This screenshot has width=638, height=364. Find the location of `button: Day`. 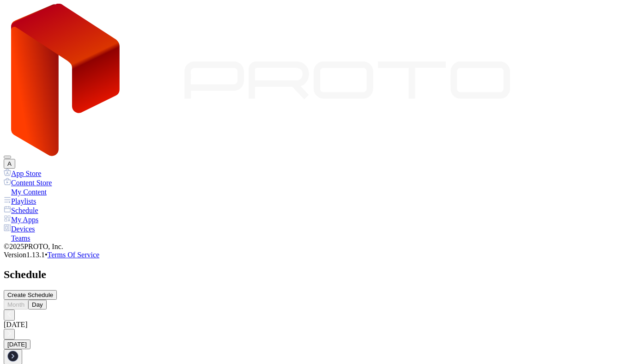

button: Day is located at coordinates (38, 305).